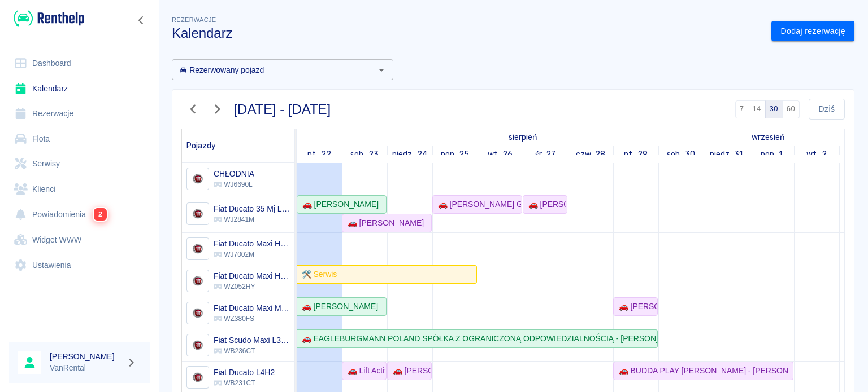 The height and width of the screenshot is (392, 868). Describe the element at coordinates (234, 184) in the screenshot. I see `p: WJ6690L` at that location.